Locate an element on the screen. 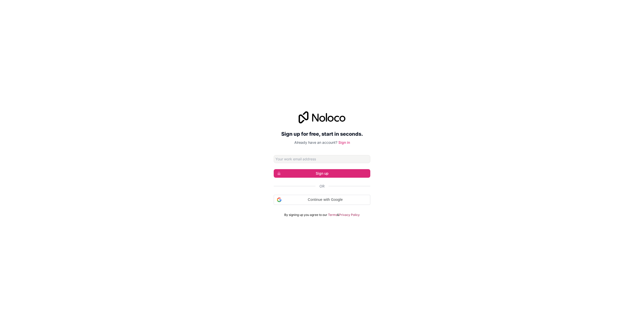  a: Terms is located at coordinates (333, 215).